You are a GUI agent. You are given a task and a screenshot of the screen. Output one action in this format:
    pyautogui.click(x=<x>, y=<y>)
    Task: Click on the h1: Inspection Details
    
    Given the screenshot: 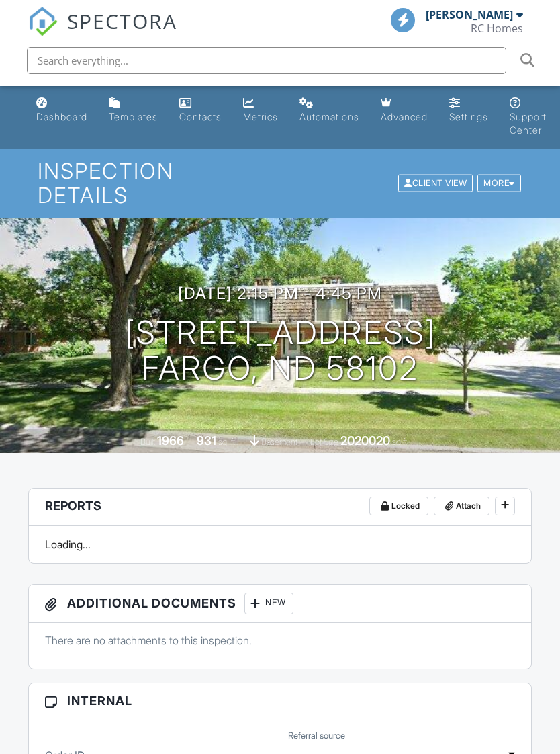 What is the action you would take?
    pyautogui.click(x=280, y=183)
    